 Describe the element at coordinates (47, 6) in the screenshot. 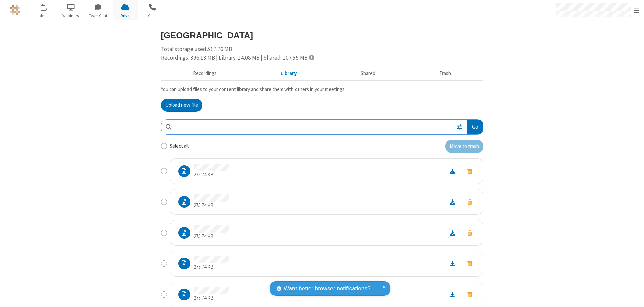

I see `div: 1` at that location.